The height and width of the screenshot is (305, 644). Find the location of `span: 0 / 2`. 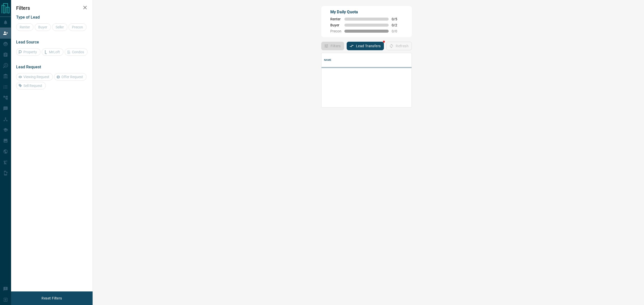

span: 0 / 2 is located at coordinates (397, 25).